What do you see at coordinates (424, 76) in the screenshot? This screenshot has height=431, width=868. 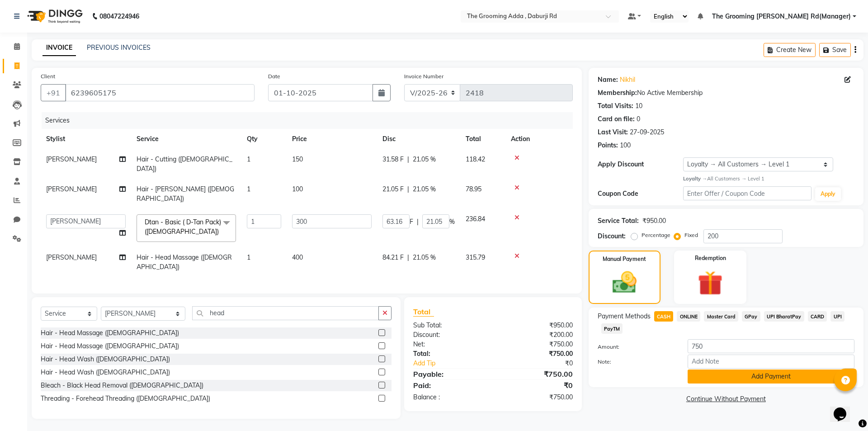 I see `label: Invoice Number` at bounding box center [424, 76].